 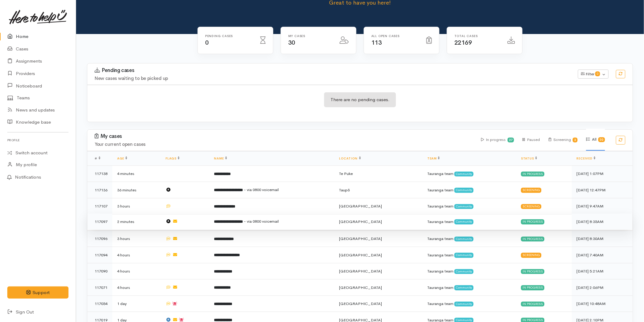 What do you see at coordinates (310, 36) in the screenshot?
I see `h6: My cases` at bounding box center [310, 36].